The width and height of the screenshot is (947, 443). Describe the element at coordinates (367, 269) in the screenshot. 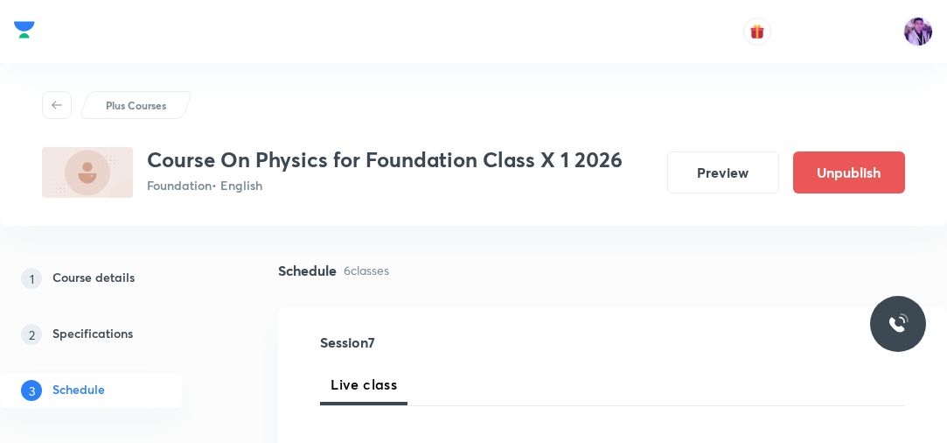

I see `p: 6 classes` at that location.